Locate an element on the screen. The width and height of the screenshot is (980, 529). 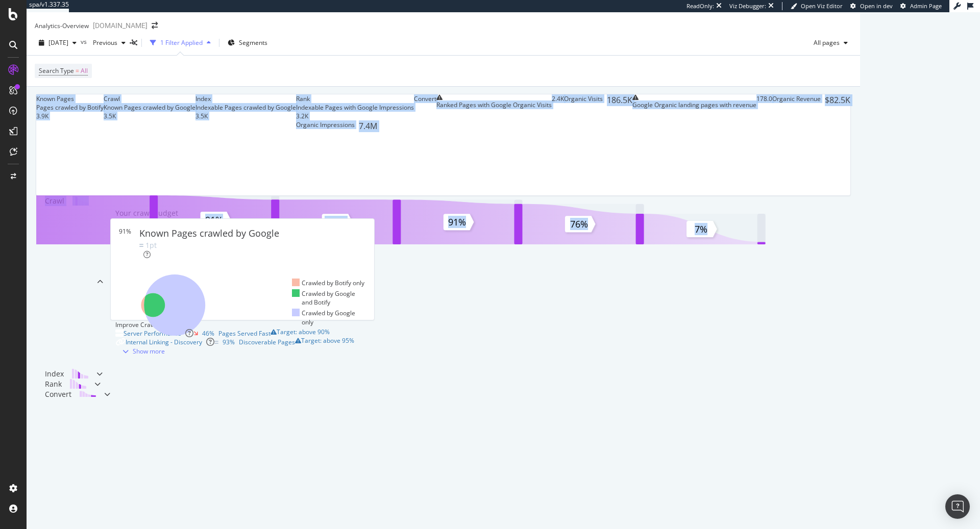
a: Open in dev is located at coordinates (871, 6).